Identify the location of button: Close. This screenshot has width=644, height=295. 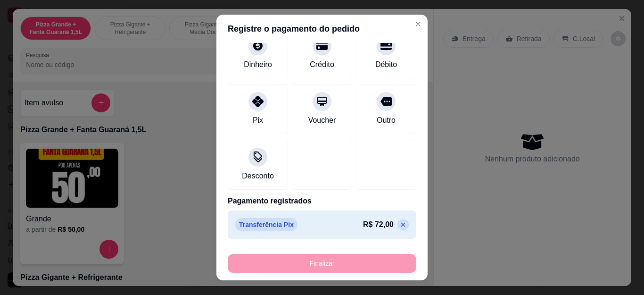
(418, 24).